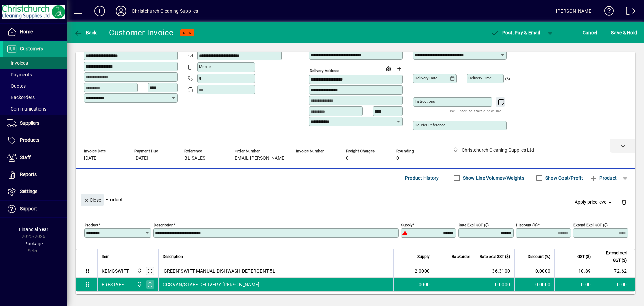  I want to click on span: GST ($), so click(584, 257).